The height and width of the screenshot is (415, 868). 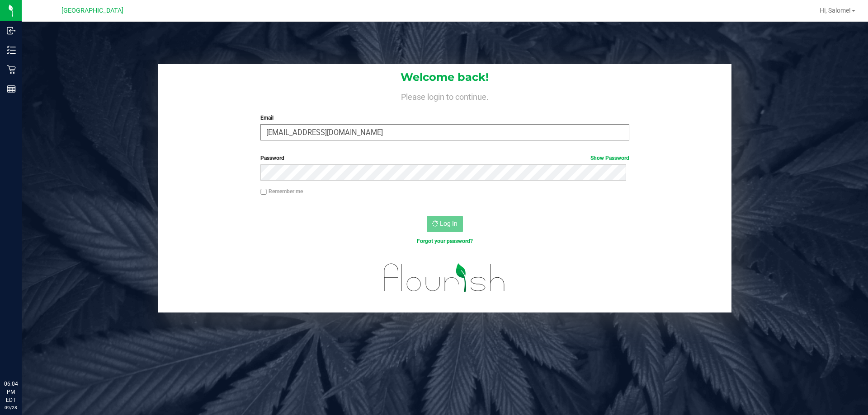 What do you see at coordinates (445, 241) in the screenshot?
I see `a: Forgot your password?` at bounding box center [445, 241].